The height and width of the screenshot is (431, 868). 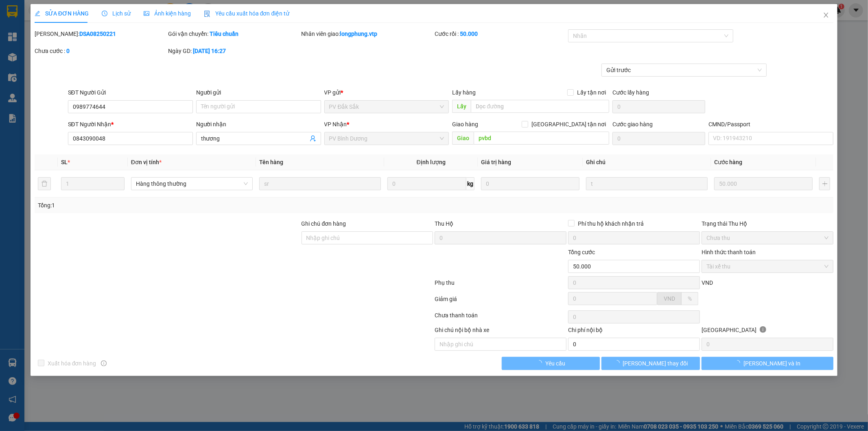 What do you see at coordinates (582, 252) in the screenshot?
I see `span: Tổng cước` at bounding box center [582, 252].